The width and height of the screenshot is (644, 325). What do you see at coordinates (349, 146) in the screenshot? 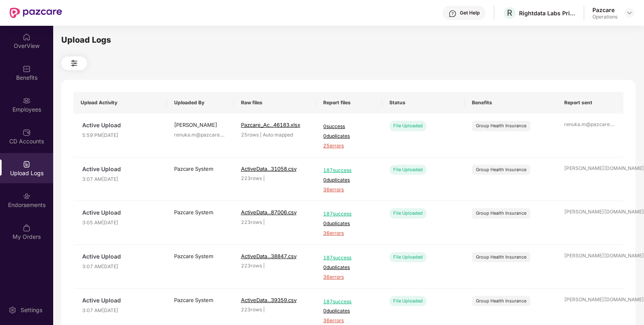
I see `span: 25 errors` at bounding box center [349, 146].